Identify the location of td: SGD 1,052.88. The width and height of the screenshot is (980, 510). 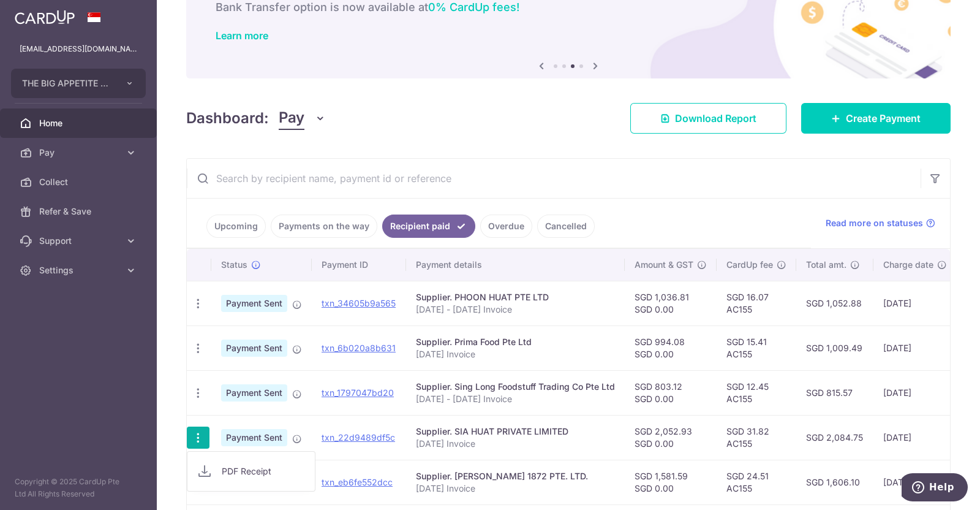
(835, 303).